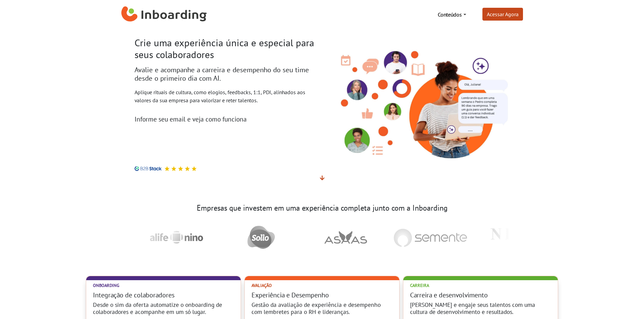 This screenshot has height=319, width=644. I want to click on img: Semente Negocios, so click(430, 237).